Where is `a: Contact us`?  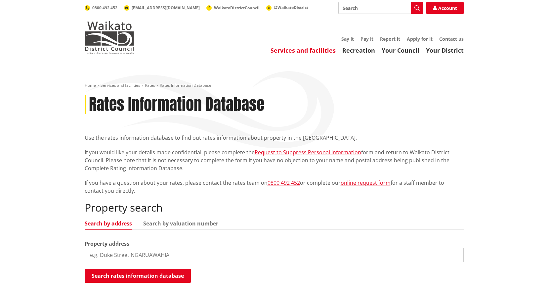
a: Contact us is located at coordinates (452, 39).